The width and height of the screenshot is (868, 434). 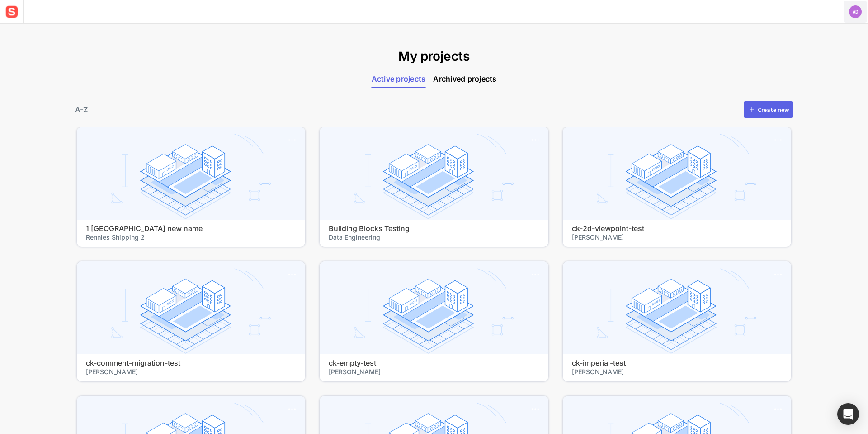 What do you see at coordinates (191, 237) in the screenshot?
I see `span: Rennies Shipping 2` at bounding box center [191, 237].